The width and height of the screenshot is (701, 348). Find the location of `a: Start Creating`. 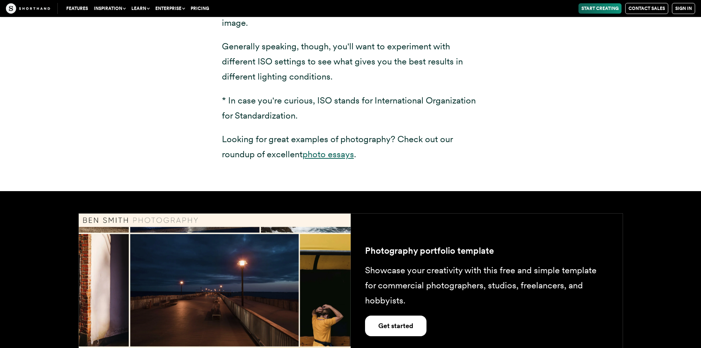

a: Start Creating is located at coordinates (599, 8).